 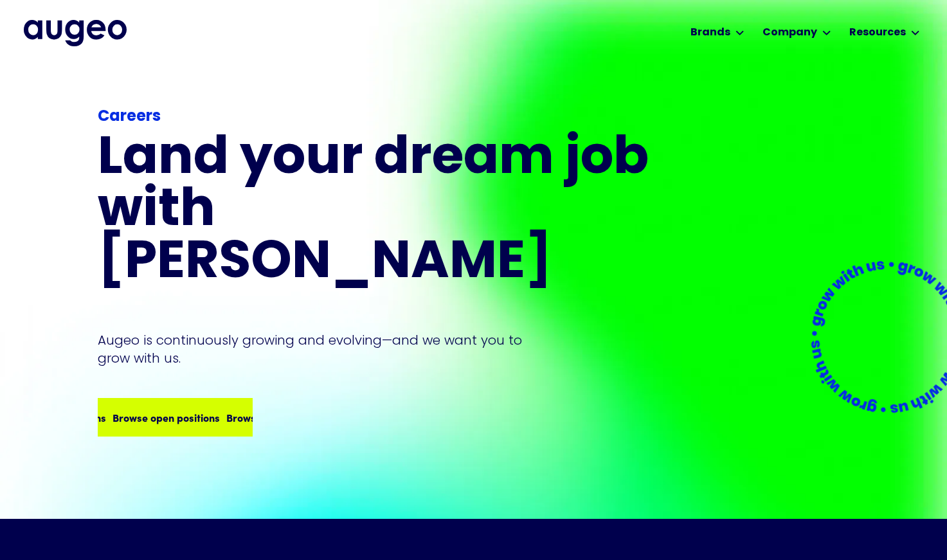 I want to click on a: Browse open positionsBrowse open positions, so click(x=175, y=417).